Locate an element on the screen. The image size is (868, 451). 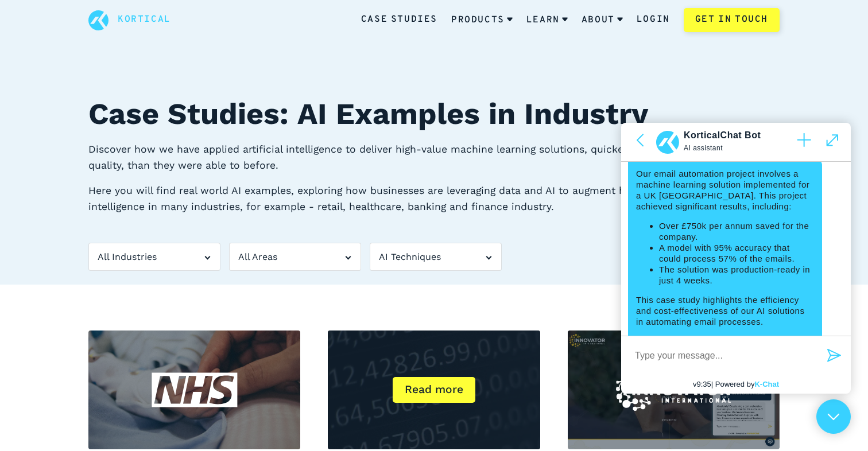
div: AI Techniques is located at coordinates (435, 257).